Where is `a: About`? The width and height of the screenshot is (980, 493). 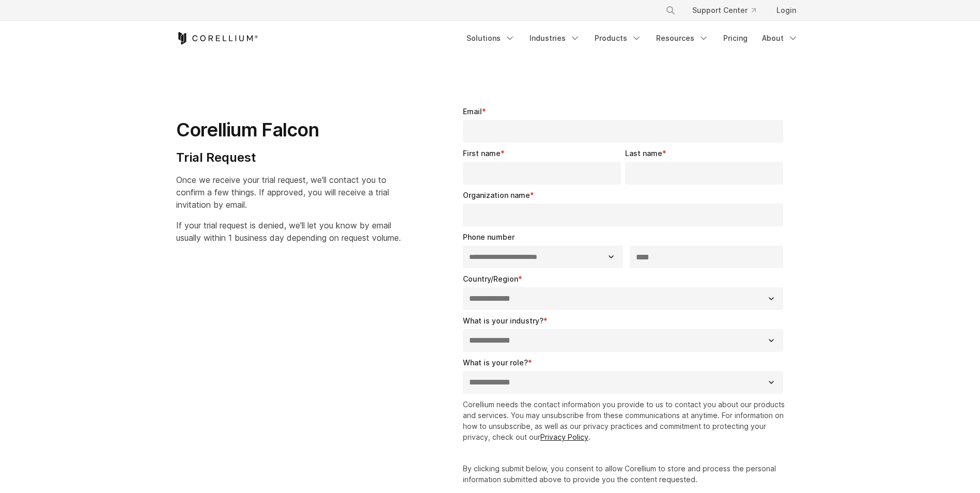
a: About is located at coordinates (780, 38).